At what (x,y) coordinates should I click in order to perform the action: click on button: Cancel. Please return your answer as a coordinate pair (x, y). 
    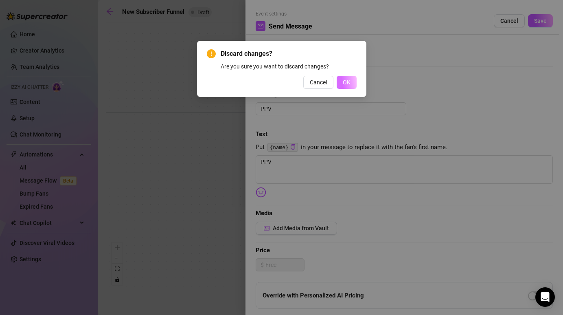
    Looking at the image, I should click on (318, 82).